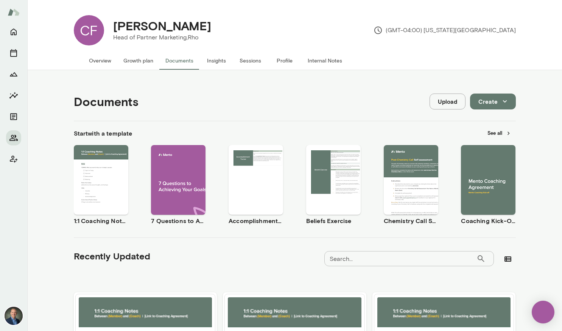 The height and width of the screenshot is (331, 562). Describe the element at coordinates (500, 133) in the screenshot. I see `button: See all` at that location.